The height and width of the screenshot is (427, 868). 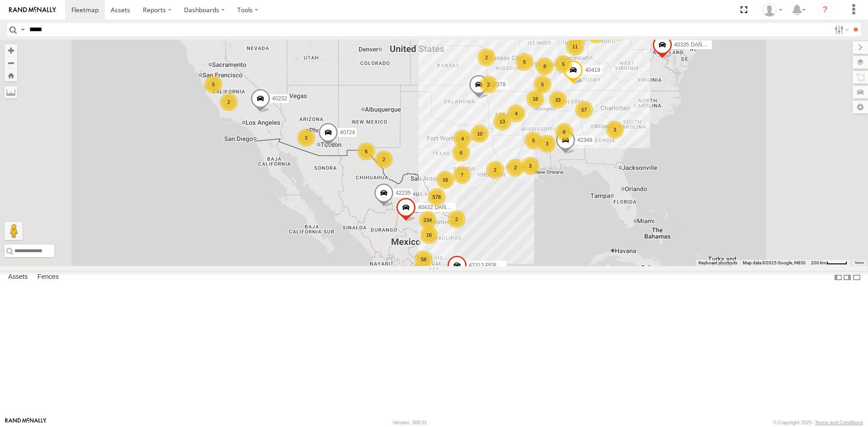 I want to click on button: Keyboard shortcuts, so click(x=718, y=263).